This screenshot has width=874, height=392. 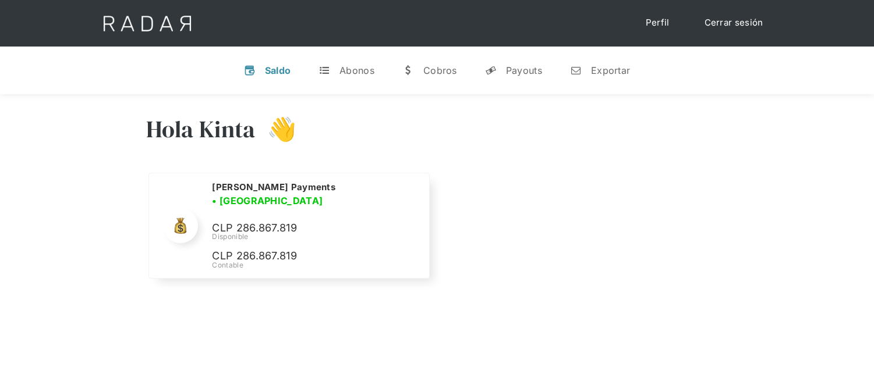 I want to click on div: Cobros, so click(x=440, y=70).